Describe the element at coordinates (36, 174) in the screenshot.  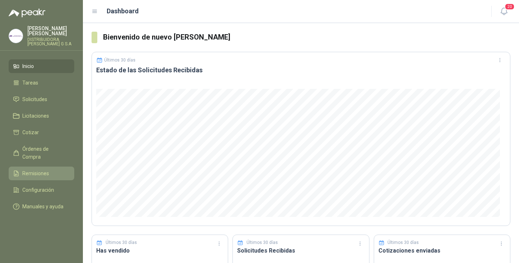
I see `span: Remisiones` at that location.